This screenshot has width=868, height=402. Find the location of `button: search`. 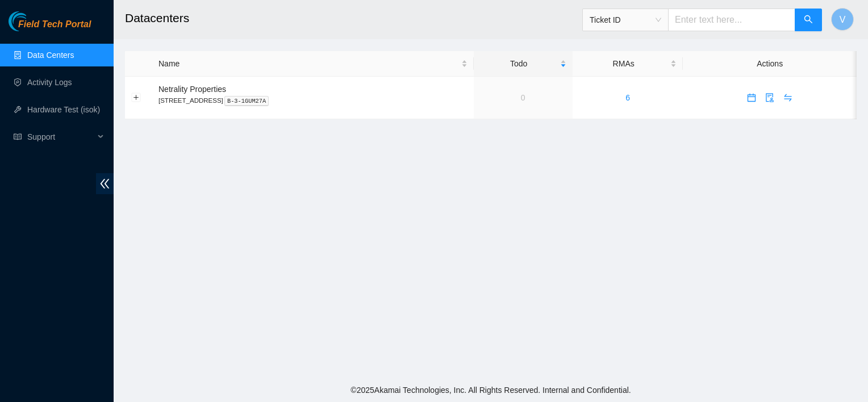

button: search is located at coordinates (808, 20).